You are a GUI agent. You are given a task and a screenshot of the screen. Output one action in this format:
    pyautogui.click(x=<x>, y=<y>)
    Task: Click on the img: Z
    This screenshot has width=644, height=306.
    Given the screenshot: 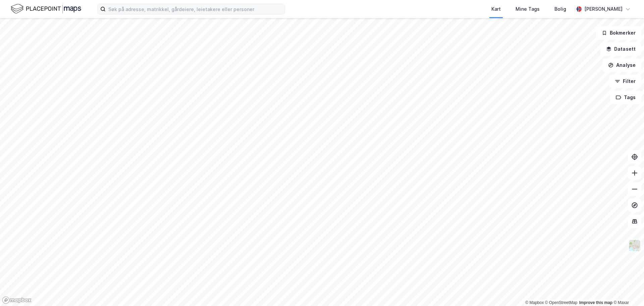 What is the action you would take?
    pyautogui.click(x=634, y=245)
    